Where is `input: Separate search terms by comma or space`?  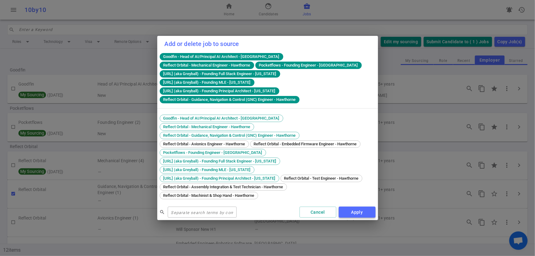 input: Separate search terms by comma or space is located at coordinates (202, 212).